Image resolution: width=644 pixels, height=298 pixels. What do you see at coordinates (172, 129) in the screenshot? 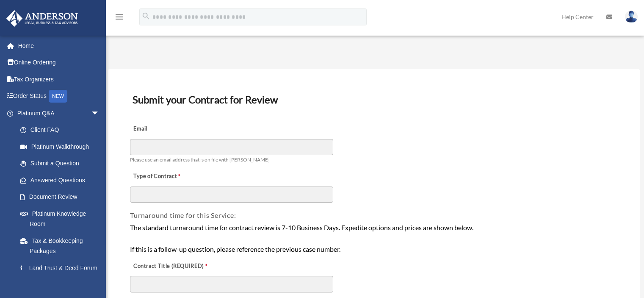
I see `label: Email` at bounding box center [172, 129].